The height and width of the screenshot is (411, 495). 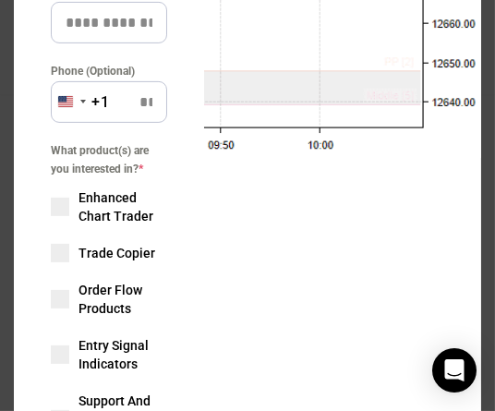 What do you see at coordinates (109, 355) in the screenshot?
I see `label: Entry Signal Indicators` at bounding box center [109, 355].